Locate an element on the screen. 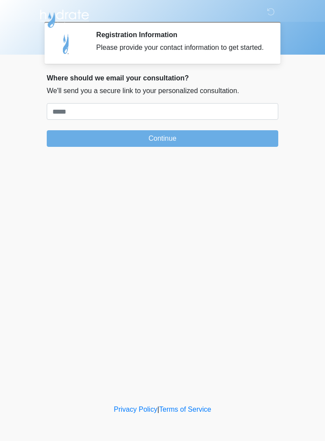  p: We'll send you a secure link to your personalized consultation. is located at coordinates (162, 91).